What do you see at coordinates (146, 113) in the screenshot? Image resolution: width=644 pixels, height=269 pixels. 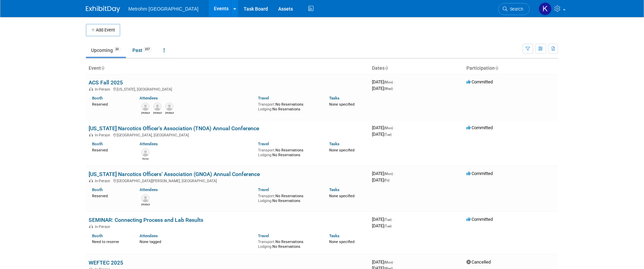 I see `div: Spencer Campbell` at bounding box center [146, 113].